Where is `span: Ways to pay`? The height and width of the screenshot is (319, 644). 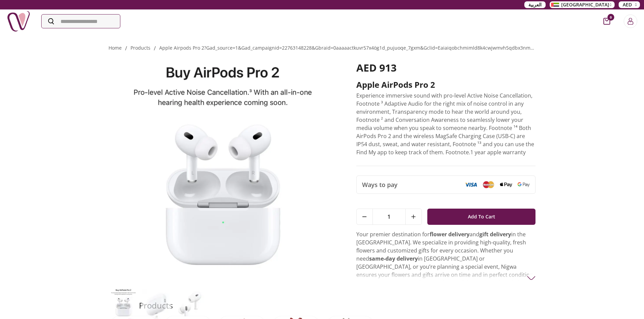 span: Ways to pay is located at coordinates (380, 184).